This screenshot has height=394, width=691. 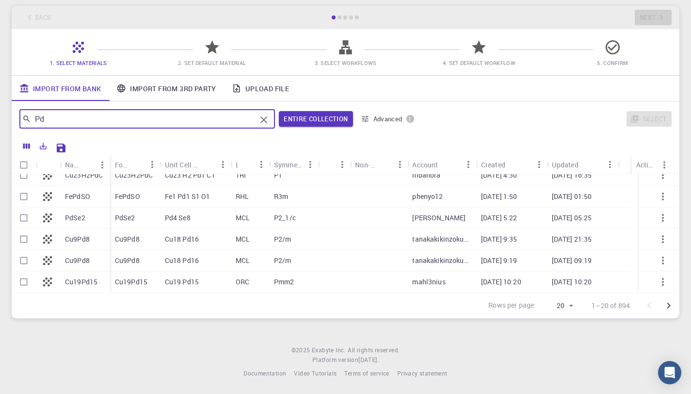 What do you see at coordinates (242, 282) in the screenshot?
I see `p: ORC` at bounding box center [242, 282].